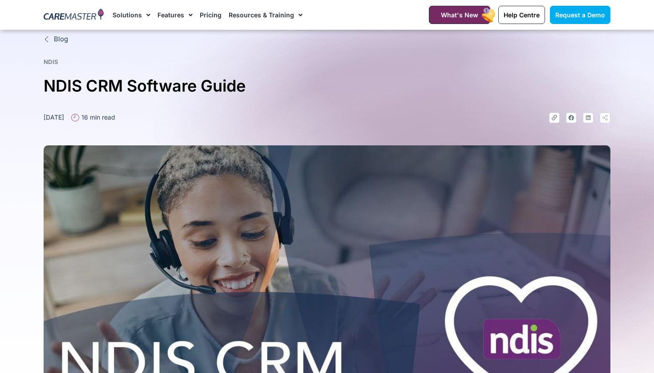 This screenshot has width=654, height=373. Describe the element at coordinates (327, 39) in the screenshot. I see `a: Blog` at that location.